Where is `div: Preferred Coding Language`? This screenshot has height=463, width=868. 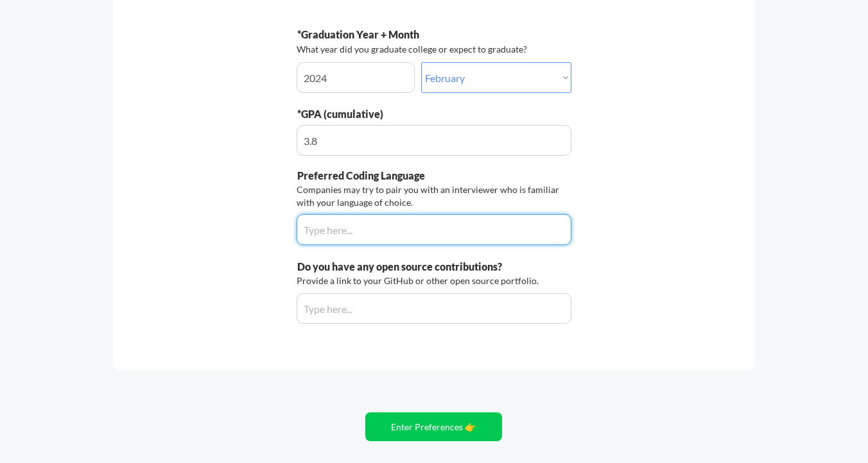 div: Preferred Coding Language is located at coordinates (386, 176).